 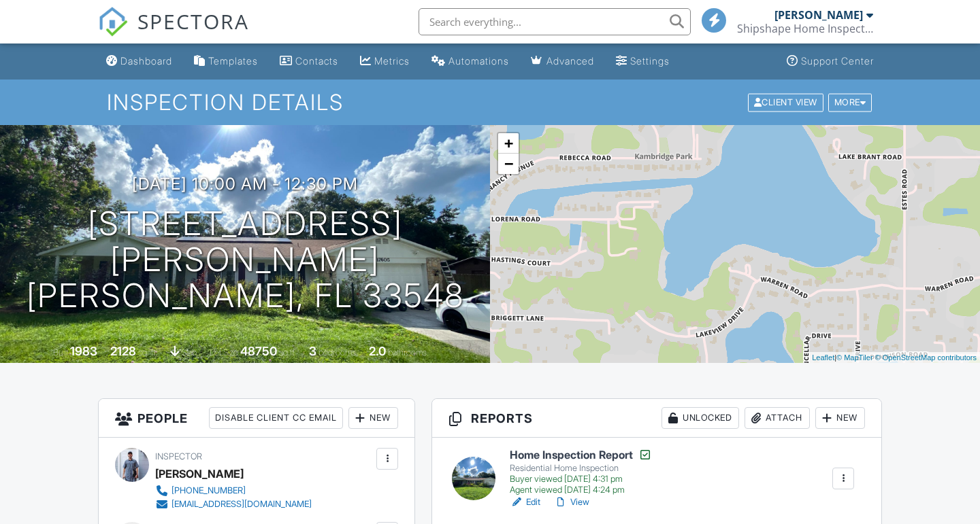 What do you see at coordinates (258, 351) in the screenshot?
I see `div: 48750` at bounding box center [258, 351].